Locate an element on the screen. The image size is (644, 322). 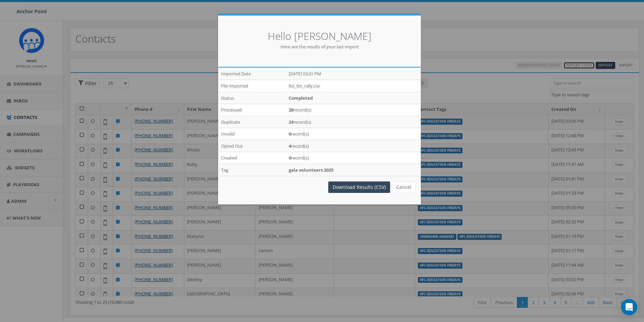
td: list_for_rally.csv is located at coordinates (353, 86).